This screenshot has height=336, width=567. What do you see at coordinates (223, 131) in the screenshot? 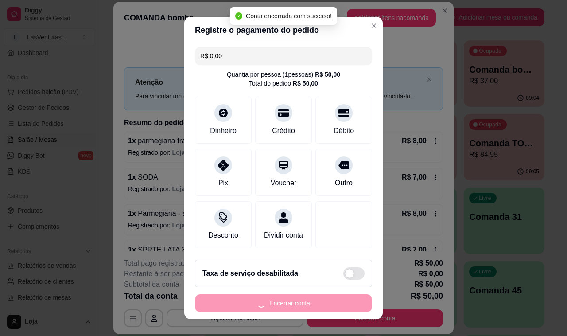
I see `div: Dinheiro` at bounding box center [223, 131].